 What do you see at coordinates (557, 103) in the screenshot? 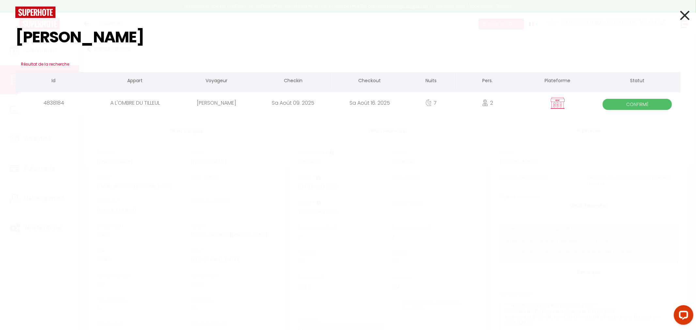
I see `img: rent.png` at bounding box center [557, 103].